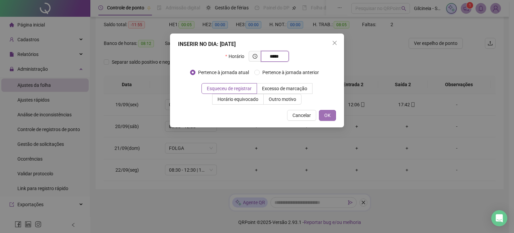 The image size is (514, 233). I want to click on button: Close, so click(335, 43).